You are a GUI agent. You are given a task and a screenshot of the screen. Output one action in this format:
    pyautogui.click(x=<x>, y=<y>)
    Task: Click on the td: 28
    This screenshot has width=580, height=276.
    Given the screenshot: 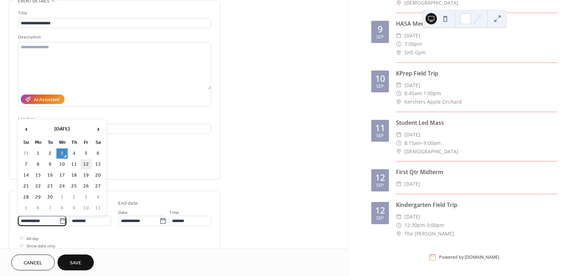 What is the action you would take?
    pyautogui.click(x=26, y=197)
    